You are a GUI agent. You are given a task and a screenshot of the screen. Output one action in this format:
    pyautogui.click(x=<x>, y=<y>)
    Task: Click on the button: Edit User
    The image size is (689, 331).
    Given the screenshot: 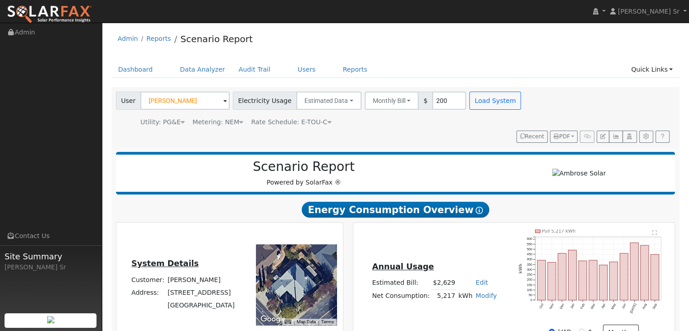 What is the action you would take?
    pyautogui.click(x=603, y=137)
    